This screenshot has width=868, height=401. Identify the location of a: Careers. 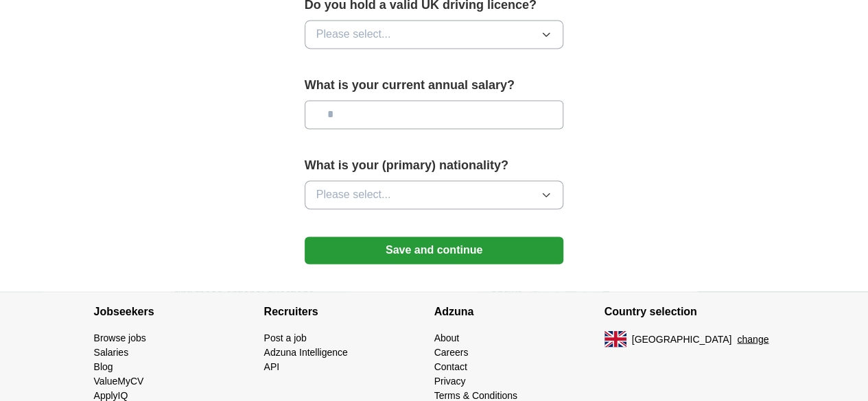
(452, 352).